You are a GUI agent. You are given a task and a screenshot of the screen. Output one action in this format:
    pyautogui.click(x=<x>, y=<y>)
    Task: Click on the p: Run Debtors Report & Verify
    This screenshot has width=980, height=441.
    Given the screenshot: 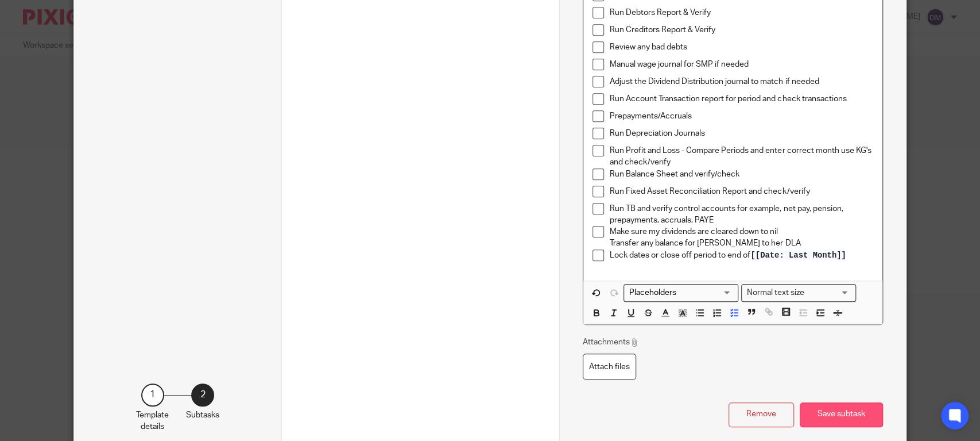 What is the action you would take?
    pyautogui.click(x=741, y=12)
    